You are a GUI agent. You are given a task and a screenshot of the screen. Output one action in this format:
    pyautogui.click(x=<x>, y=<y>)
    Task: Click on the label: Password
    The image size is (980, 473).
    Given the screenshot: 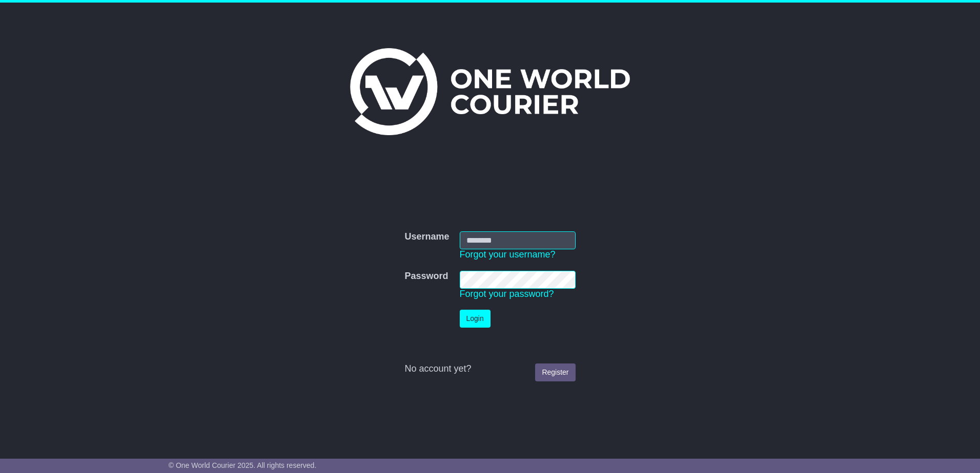 What is the action you would take?
    pyautogui.click(x=426, y=276)
    